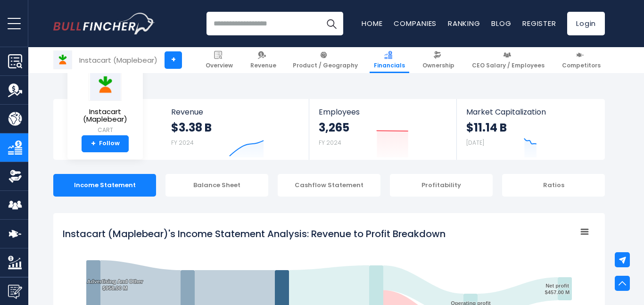 The width and height of the screenshot is (644, 305). Describe the element at coordinates (219, 66) in the screenshot. I see `span: Overview` at that location.